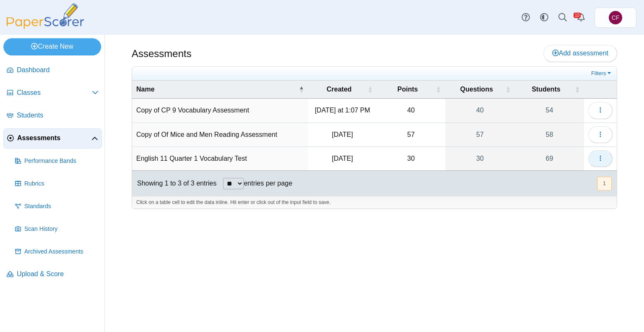 The width and height of the screenshot is (644, 332). Describe the element at coordinates (603, 183) in the screenshot. I see `nav: pagination` at that location.